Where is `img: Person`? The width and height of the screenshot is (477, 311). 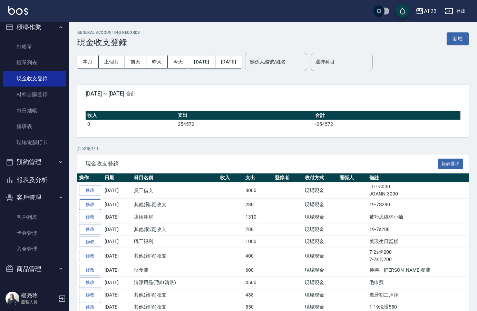 img: Person is located at coordinates (12, 299).